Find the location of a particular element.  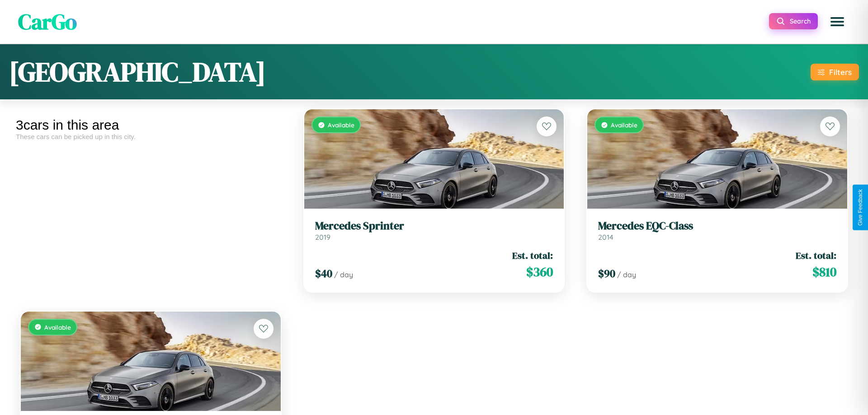

span: 2014 is located at coordinates (606, 237).